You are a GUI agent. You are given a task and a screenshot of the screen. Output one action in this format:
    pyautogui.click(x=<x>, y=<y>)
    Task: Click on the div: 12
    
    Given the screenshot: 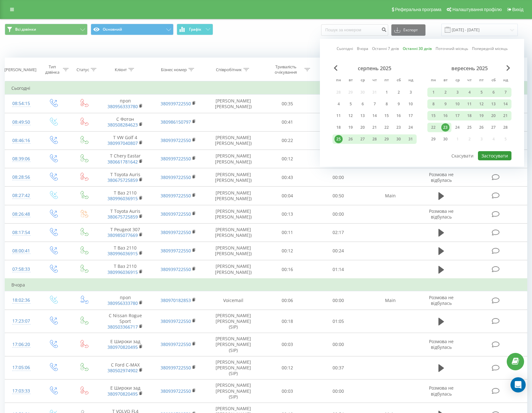 What is the action you would take?
    pyautogui.click(x=481, y=104)
    